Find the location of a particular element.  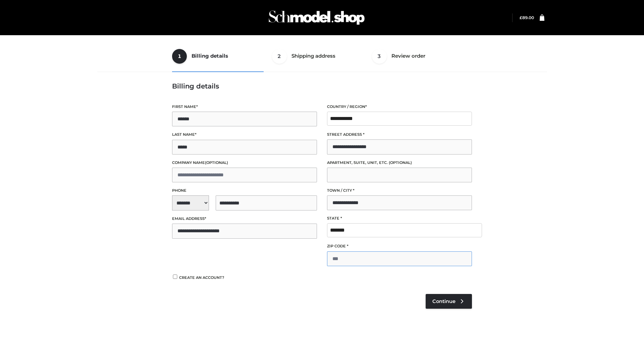

label: Country / Region is located at coordinates (400, 106).